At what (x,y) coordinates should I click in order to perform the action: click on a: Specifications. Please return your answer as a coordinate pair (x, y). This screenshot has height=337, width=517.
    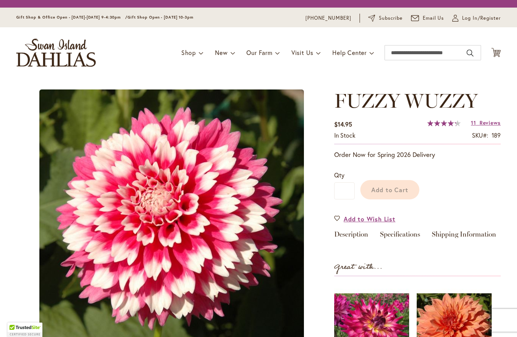
    Looking at the image, I should click on (400, 236).